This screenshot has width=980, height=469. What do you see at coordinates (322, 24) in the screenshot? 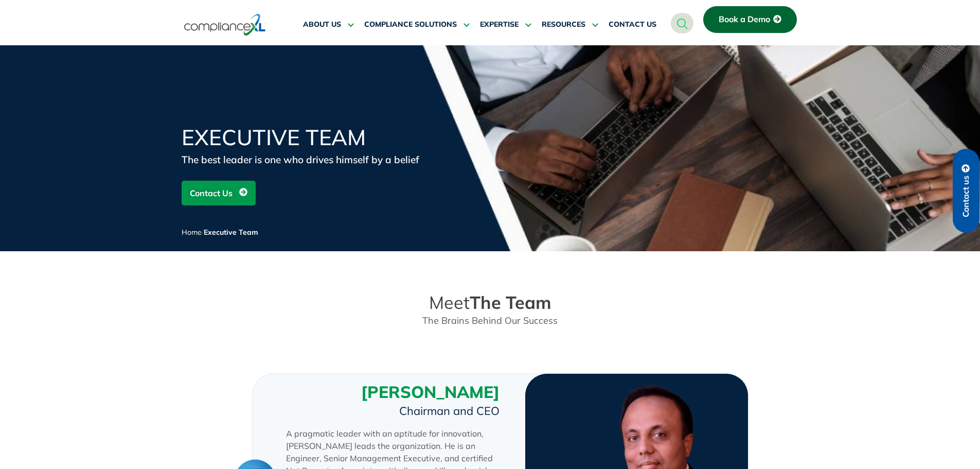
I see `span: ABOUT US` at bounding box center [322, 24].